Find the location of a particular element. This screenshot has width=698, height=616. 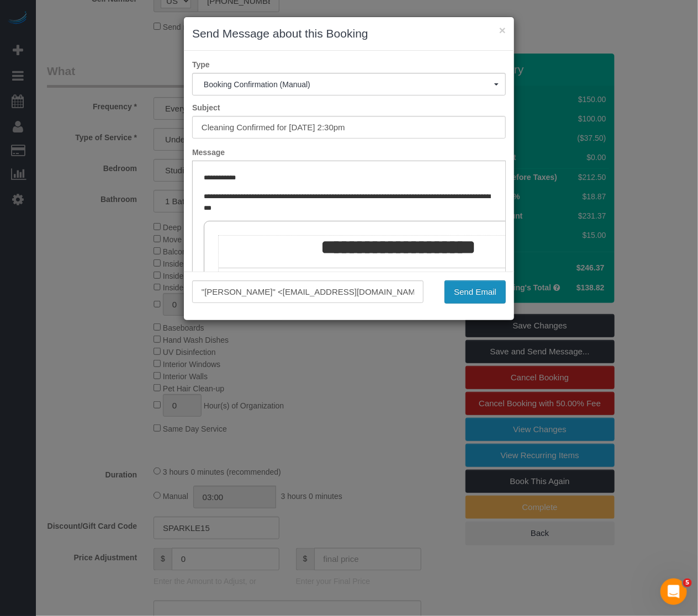

button: Booking Confirmation (Manual) is located at coordinates (349, 84).